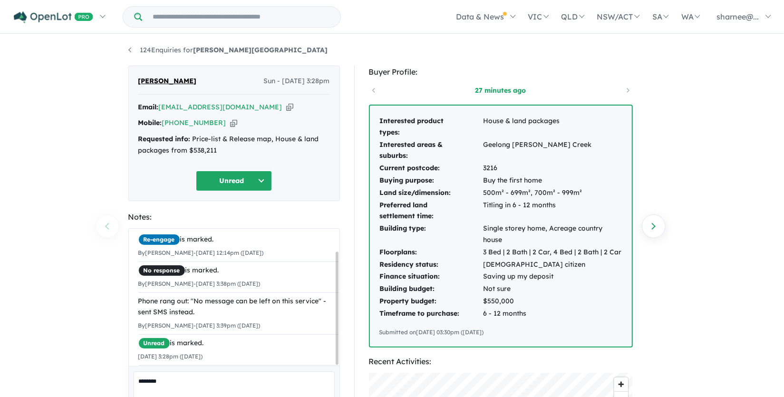  Describe the element at coordinates (431, 314) in the screenshot. I see `td: Timeframe to purchase:` at that location.